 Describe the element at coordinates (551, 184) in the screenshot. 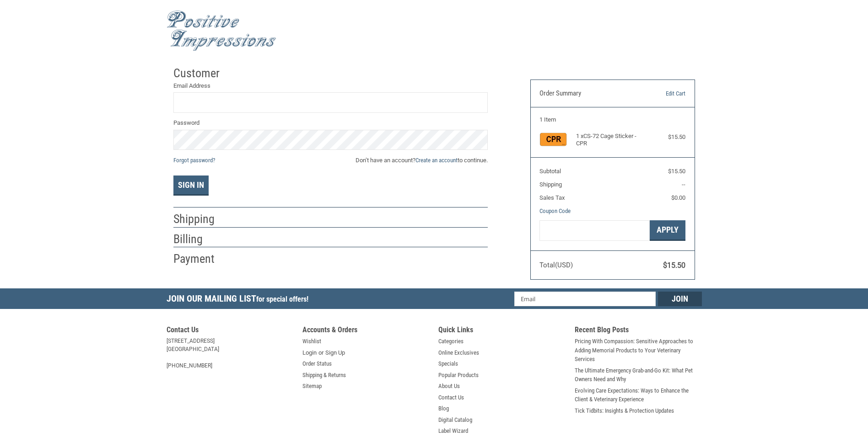

I see `span: Shipping` at that location.